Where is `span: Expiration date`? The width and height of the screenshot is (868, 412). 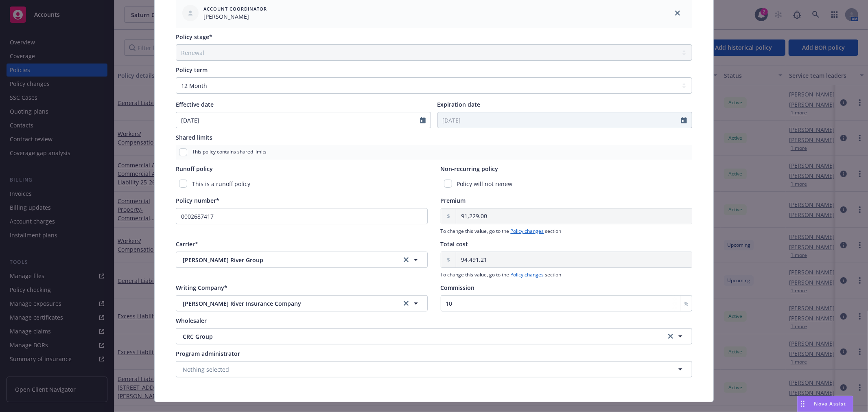 span: Expiration date is located at coordinates (459, 104).